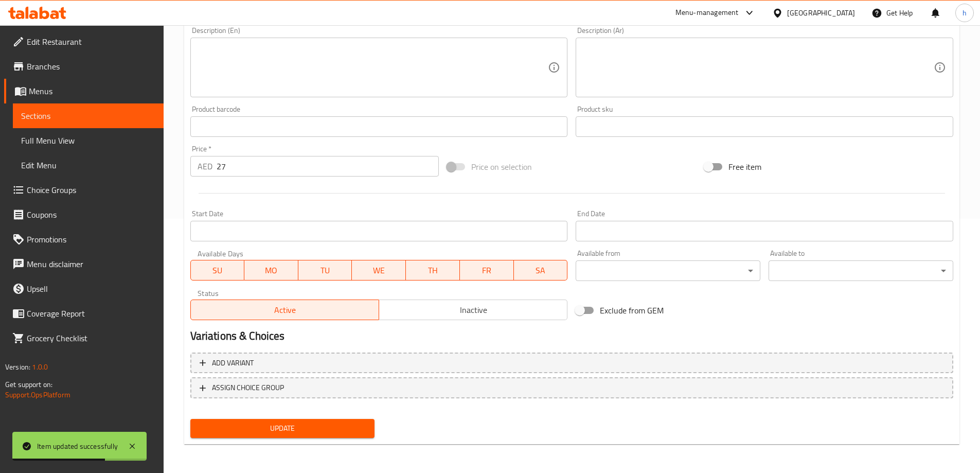  I want to click on a: Menus, so click(84, 91).